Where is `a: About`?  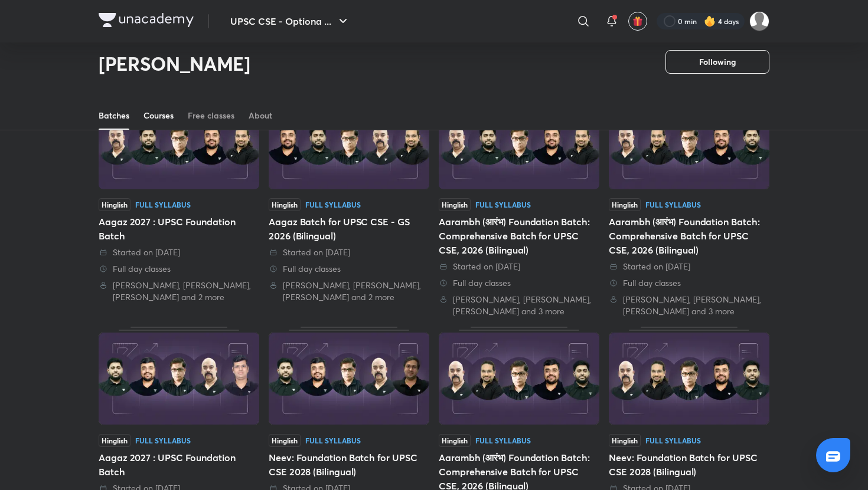 a: About is located at coordinates (261, 116).